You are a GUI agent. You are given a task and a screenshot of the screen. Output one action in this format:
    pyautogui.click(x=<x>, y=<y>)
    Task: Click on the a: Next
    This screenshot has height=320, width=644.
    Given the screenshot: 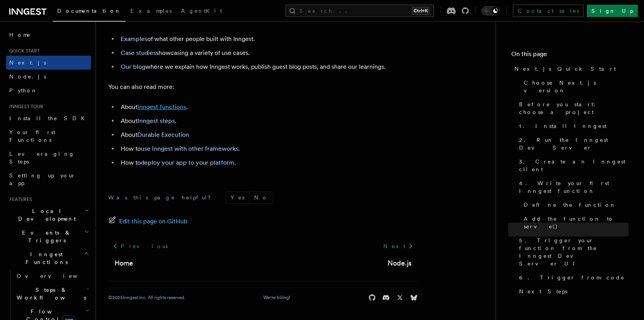 What is the action you would take?
    pyautogui.click(x=398, y=247)
    